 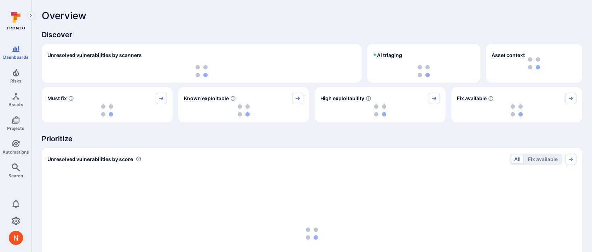 What do you see at coordinates (71, 98) in the screenshot?
I see `svg: Risk score >=40 , missed SLA` at bounding box center [71, 98].